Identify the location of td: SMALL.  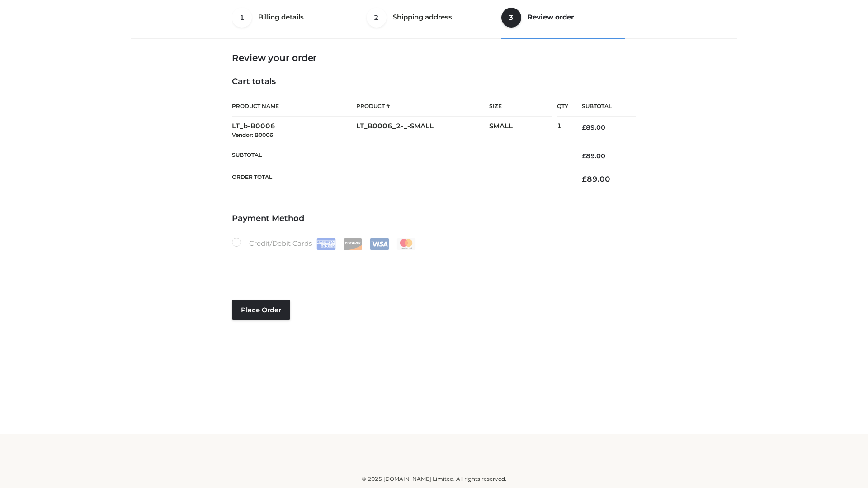
(523, 130).